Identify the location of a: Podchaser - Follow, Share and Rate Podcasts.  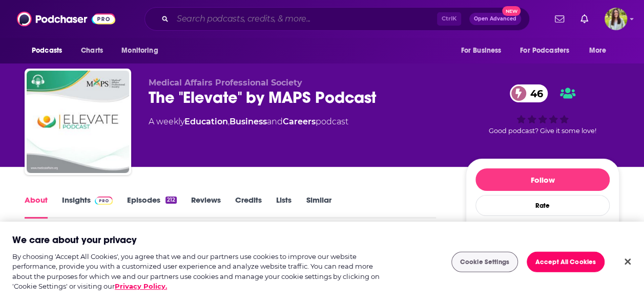
(66, 19).